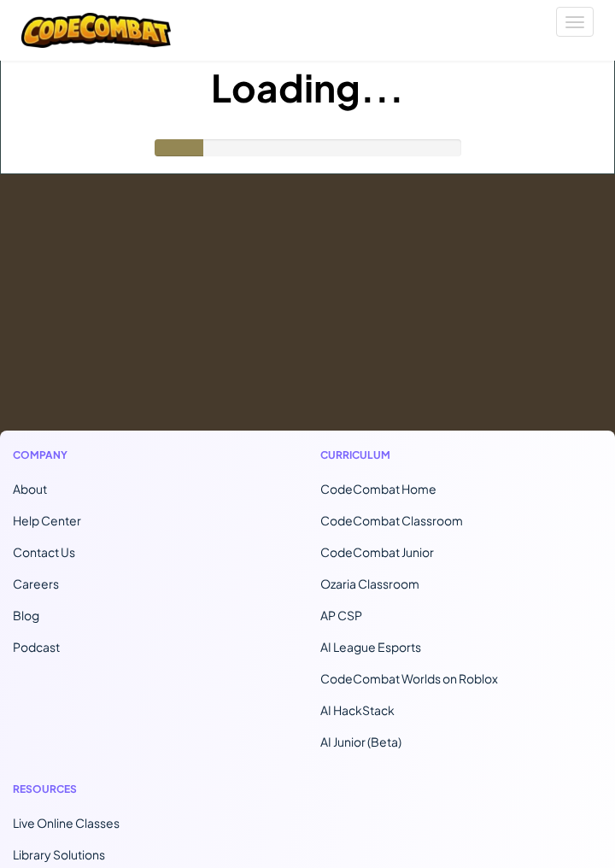  I want to click on a: Library Solutions, so click(59, 854).